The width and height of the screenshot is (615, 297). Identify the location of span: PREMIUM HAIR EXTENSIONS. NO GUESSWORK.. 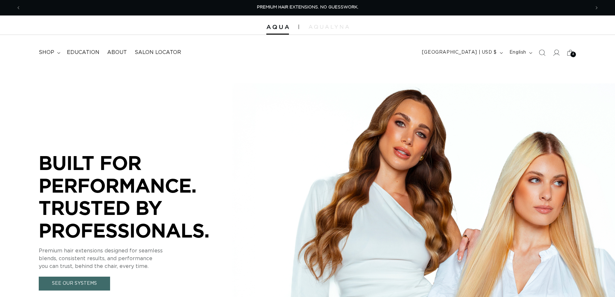
(308, 7).